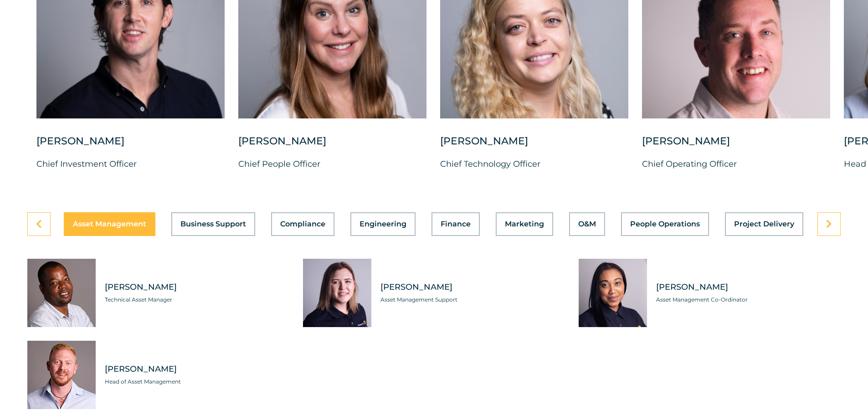  What do you see at coordinates (748, 300) in the screenshot?
I see `span: Asset Management Co-Ordinator` at bounding box center [748, 300].